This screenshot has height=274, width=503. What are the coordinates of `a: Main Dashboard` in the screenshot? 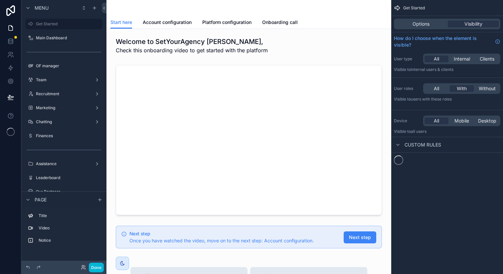 It's located at (64, 38).